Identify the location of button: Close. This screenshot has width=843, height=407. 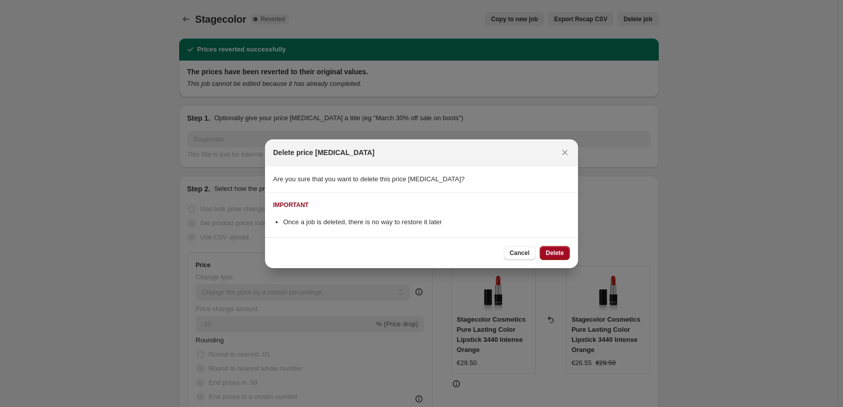
(565, 152).